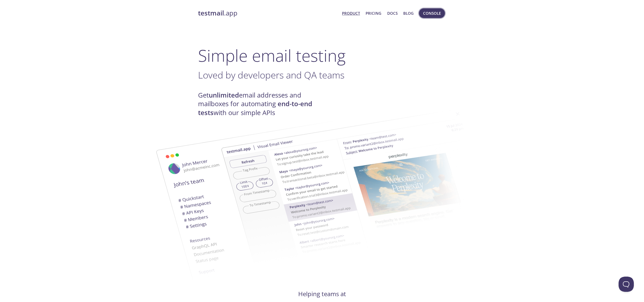 This screenshot has width=644, height=302. Describe the element at coordinates (432, 13) in the screenshot. I see `button: Console` at that location.